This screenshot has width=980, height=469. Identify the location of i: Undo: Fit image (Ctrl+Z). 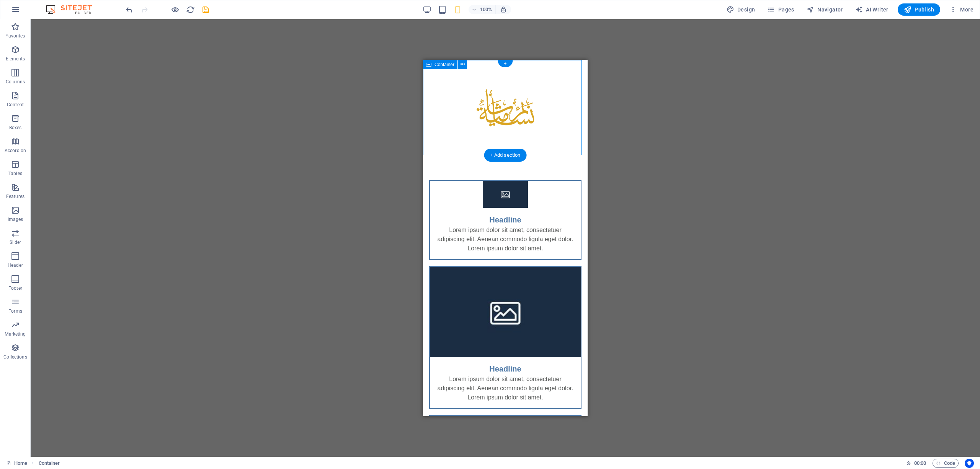
(129, 10).